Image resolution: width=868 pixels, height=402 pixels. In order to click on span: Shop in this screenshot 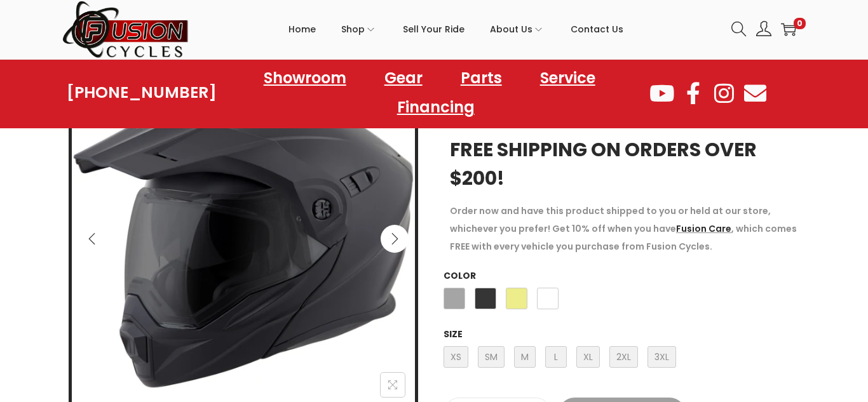, I will do `click(352, 29)`.